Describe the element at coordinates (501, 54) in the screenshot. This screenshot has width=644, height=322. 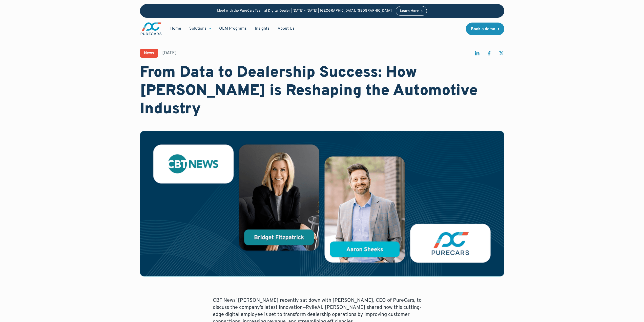
I see `a: share on twitter` at that location.